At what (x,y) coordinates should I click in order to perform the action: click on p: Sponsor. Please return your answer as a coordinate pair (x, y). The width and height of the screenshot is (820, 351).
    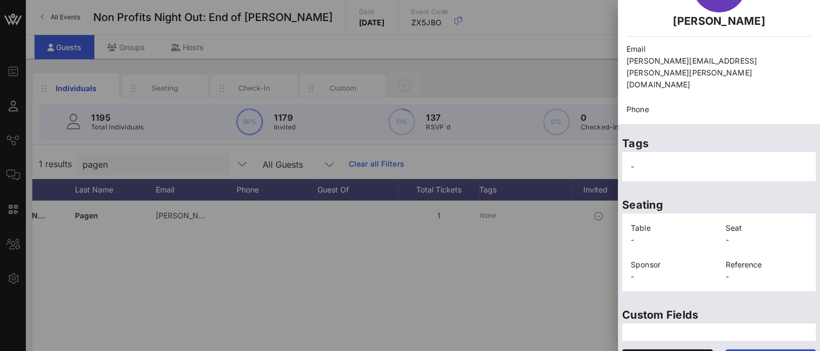
    Looking at the image, I should click on (672, 265).